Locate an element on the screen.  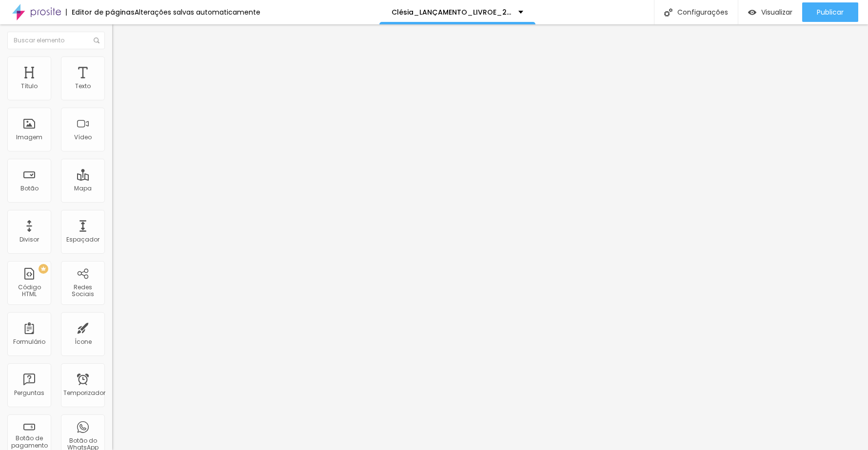
font: Ícone is located at coordinates (83, 341).